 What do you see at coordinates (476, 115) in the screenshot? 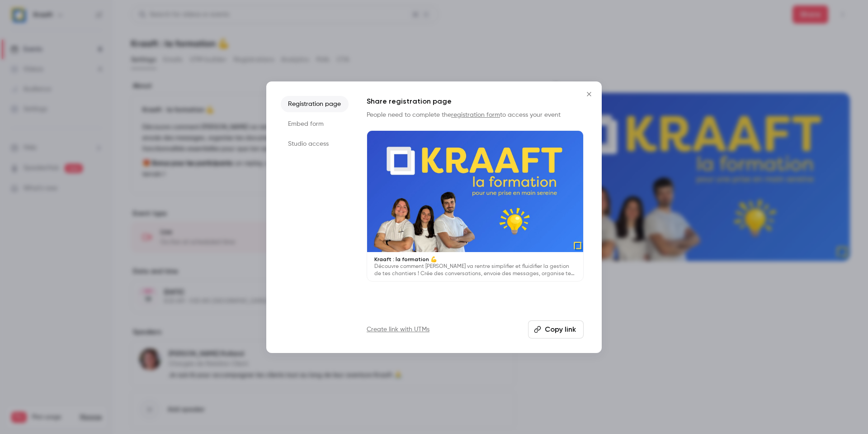
I see `p: People need to complete the to access your event` at bounding box center [476, 115].